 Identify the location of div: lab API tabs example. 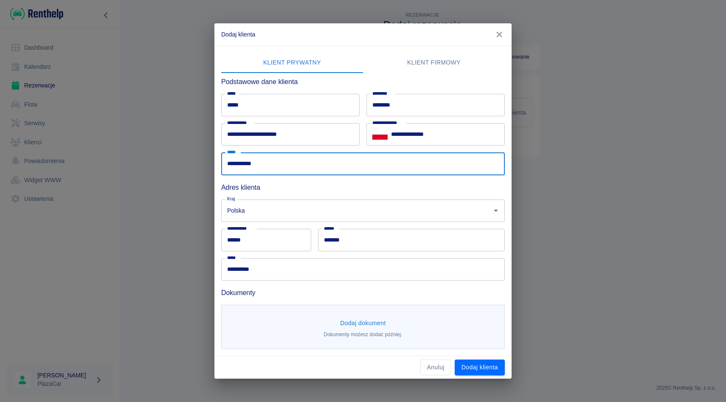
(363, 63).